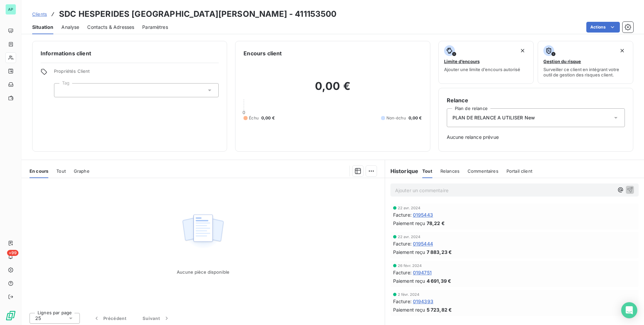 This screenshot has width=644, height=325. Describe the element at coordinates (408, 295) in the screenshot. I see `span: 2 févr. 2024` at that location.